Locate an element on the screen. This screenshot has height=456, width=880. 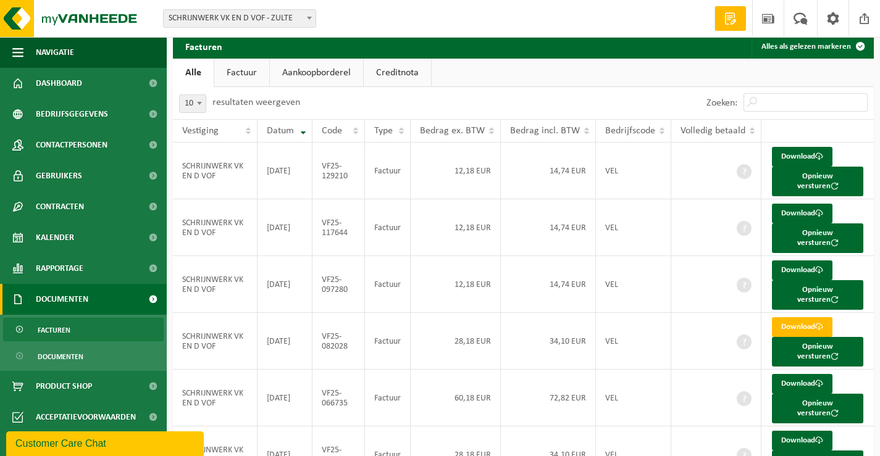
a: Aankoopborderel is located at coordinates (316, 73).